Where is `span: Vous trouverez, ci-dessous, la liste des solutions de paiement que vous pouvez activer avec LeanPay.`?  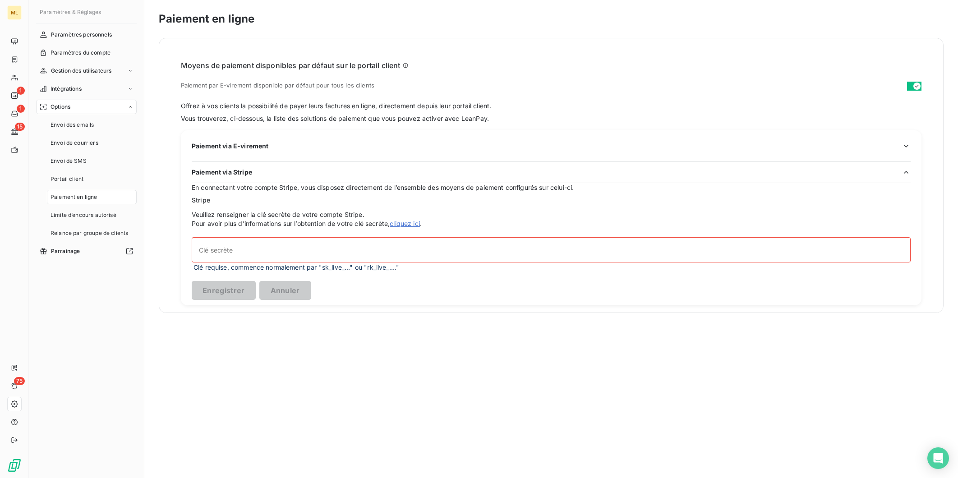
span: Vous trouverez, ci-dessous, la liste des solutions de paiement que vous pouvez activer avec LeanPay. is located at coordinates (551, 119).